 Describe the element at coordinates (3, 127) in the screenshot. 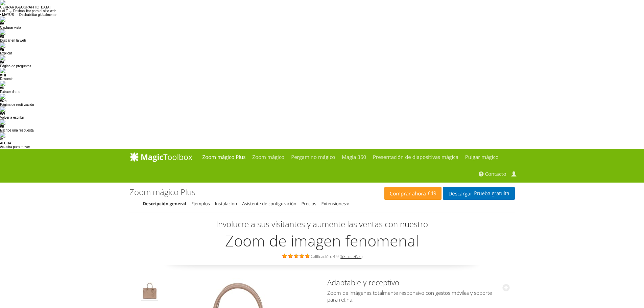

I see `font: R` at that location.